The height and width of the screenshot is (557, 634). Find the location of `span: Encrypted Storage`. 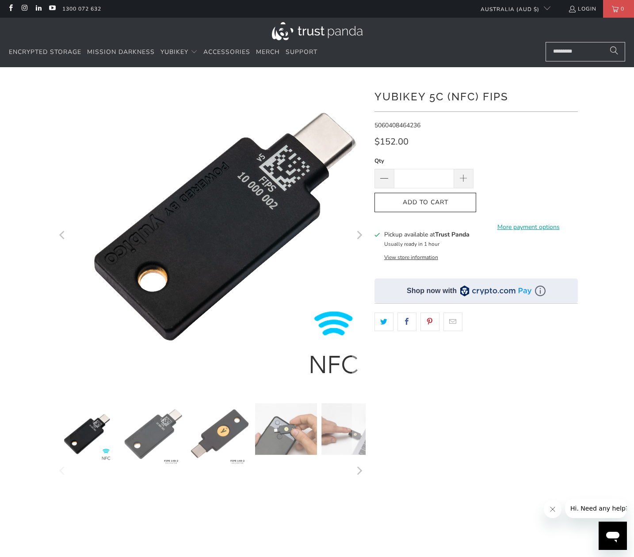

span: Encrypted Storage is located at coordinates (45, 52).